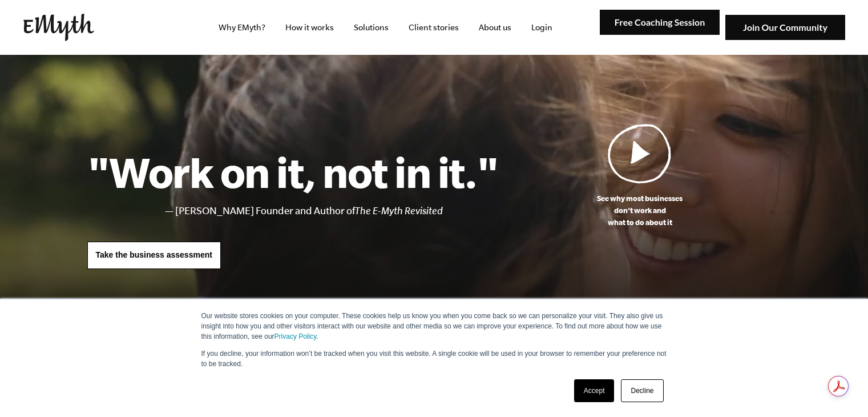  I want to click on p: See why most businesses don't work and what to do about it, so click(640, 210).